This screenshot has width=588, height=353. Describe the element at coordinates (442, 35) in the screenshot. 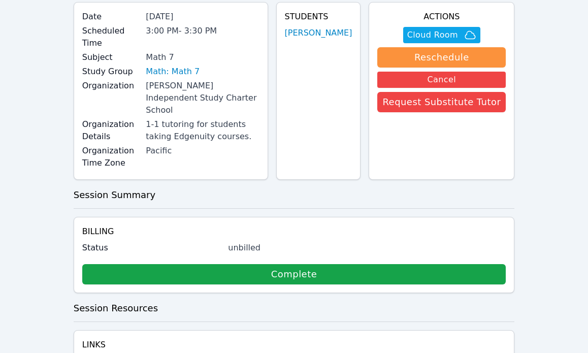

I see `button: Cloud Room` at that location.